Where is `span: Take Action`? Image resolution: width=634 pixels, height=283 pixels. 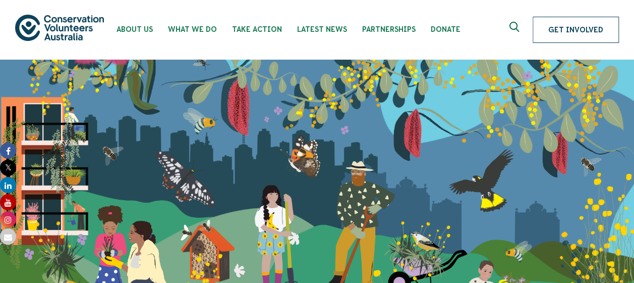 span: Take Action is located at coordinates (257, 29).